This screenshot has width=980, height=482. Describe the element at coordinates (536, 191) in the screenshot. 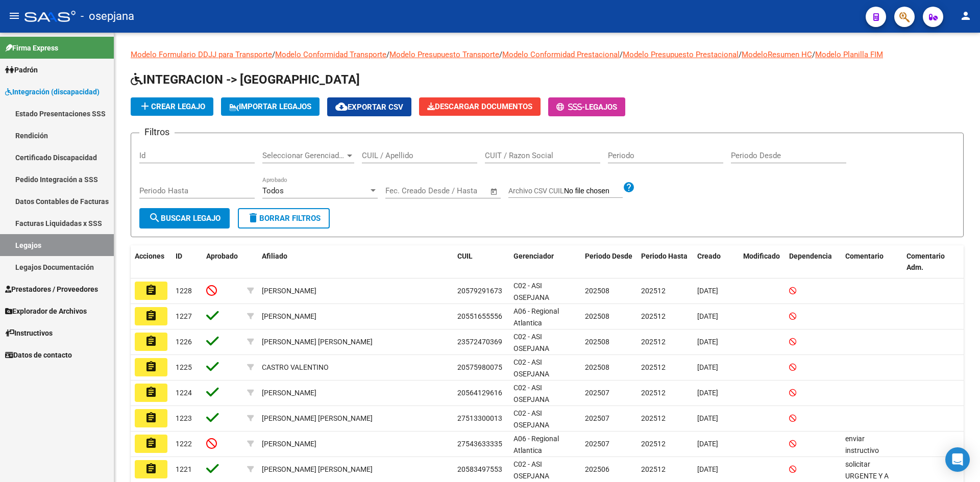

I see `span: Archivo CSV CUIL` at that location.